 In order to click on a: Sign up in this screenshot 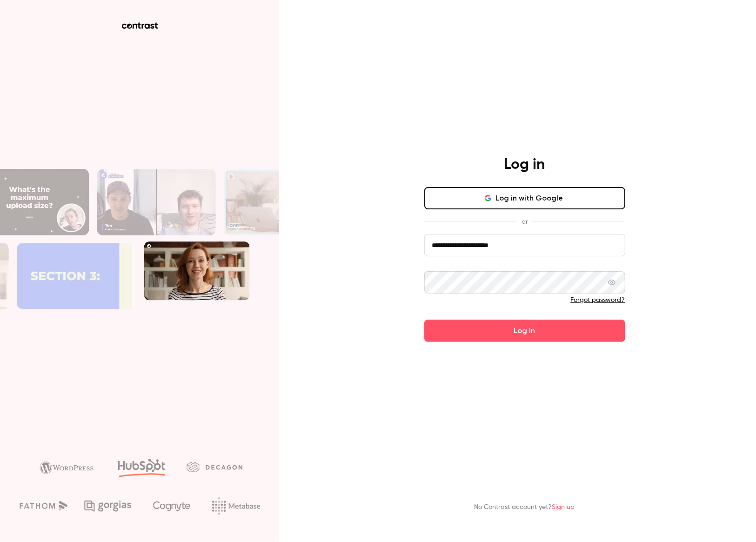, I will do `click(564, 506)`.